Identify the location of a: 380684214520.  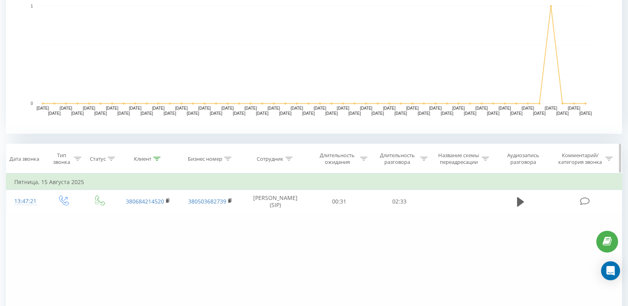
(145, 201).